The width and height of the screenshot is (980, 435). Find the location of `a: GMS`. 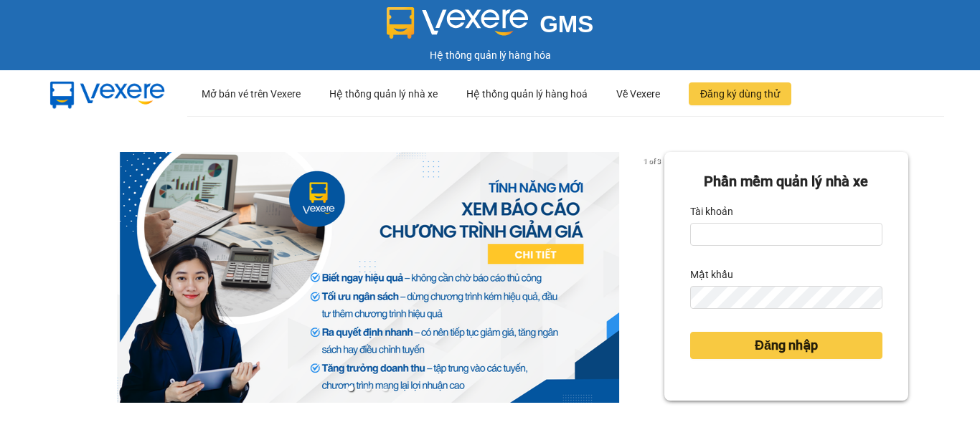

a: GMS is located at coordinates (490, 27).